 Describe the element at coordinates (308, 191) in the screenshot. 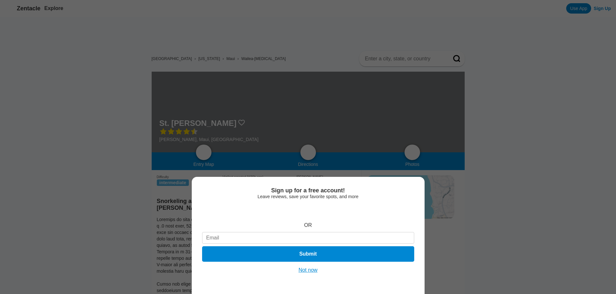

I see `div: Sign up for a free account!` at that location.